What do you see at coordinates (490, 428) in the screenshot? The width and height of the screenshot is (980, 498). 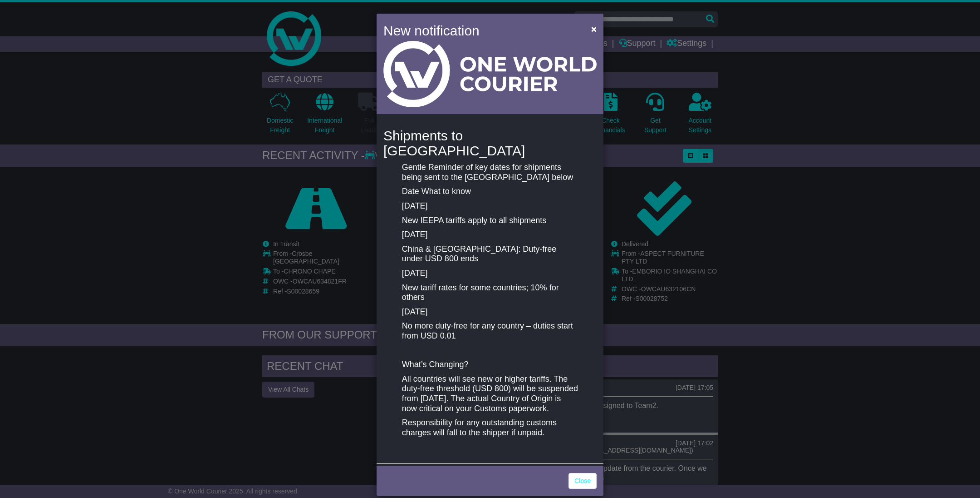 I see `p: Responsibility for any outstanding customs charges will fall to the shipper if unpaid.` at bounding box center [490, 428].